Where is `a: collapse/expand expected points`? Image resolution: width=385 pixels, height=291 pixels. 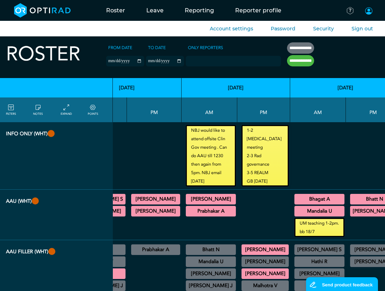 a: collapse/expand expected points is located at coordinates (93, 110).